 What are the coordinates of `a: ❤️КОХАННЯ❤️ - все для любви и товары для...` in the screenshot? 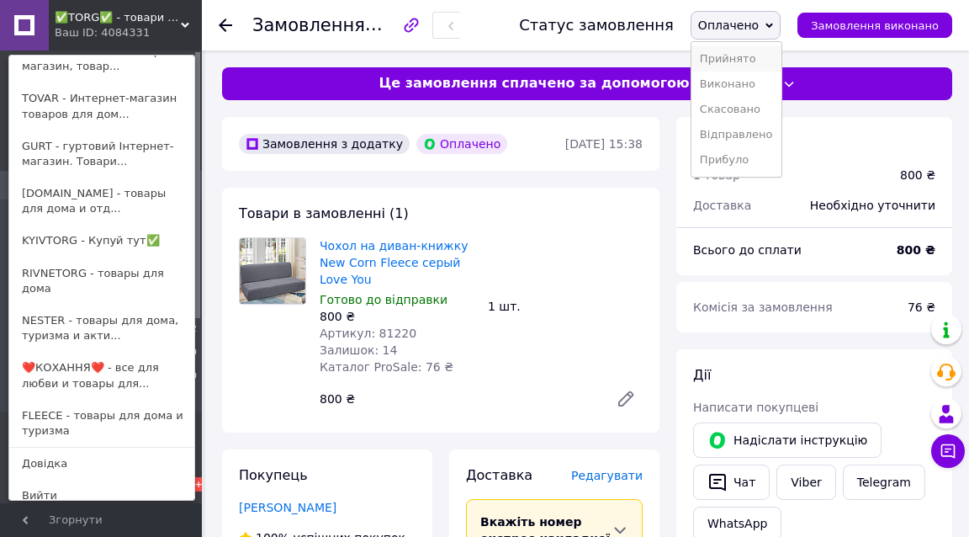 It's located at (102, 375).